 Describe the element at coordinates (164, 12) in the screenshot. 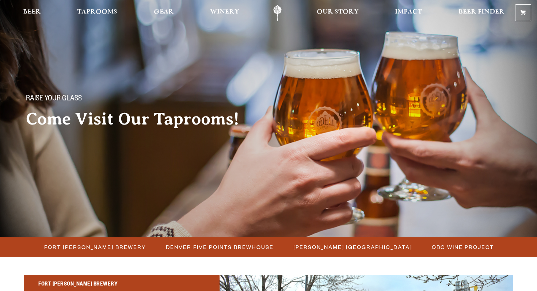

I see `span: Gear` at that location.